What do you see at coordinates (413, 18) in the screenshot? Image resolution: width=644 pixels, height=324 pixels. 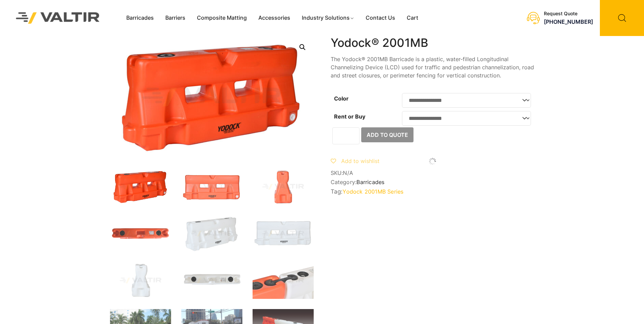 I see `a: Cart` at bounding box center [413, 18].